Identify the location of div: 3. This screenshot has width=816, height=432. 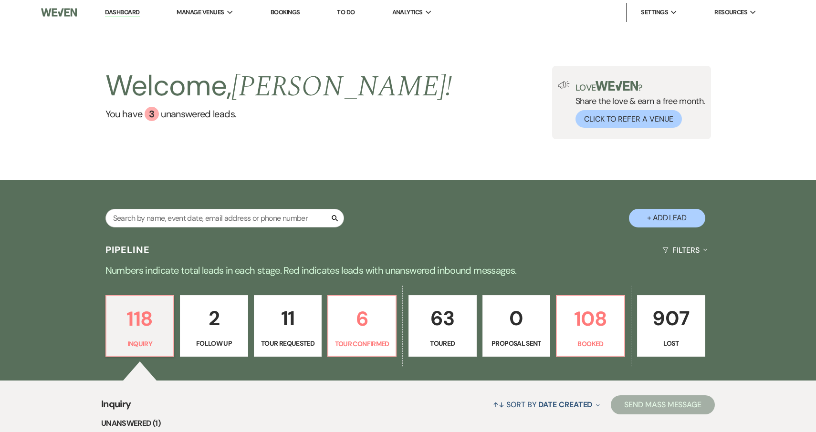
(152, 114).